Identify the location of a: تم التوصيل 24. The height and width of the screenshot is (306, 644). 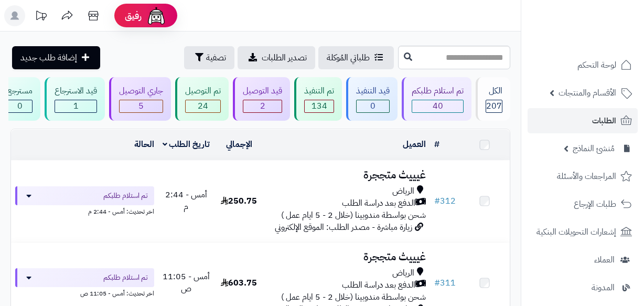
(202, 98).